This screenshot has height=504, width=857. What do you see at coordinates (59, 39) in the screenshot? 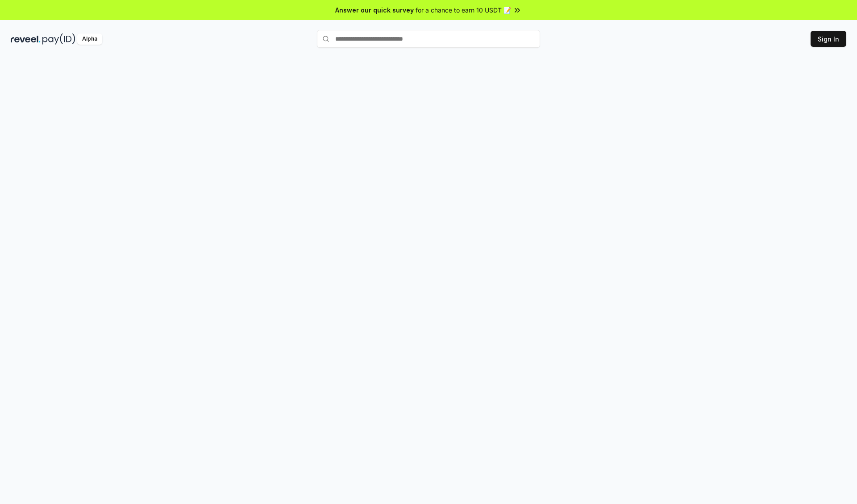
I see `img: pay_id` at bounding box center [59, 39].